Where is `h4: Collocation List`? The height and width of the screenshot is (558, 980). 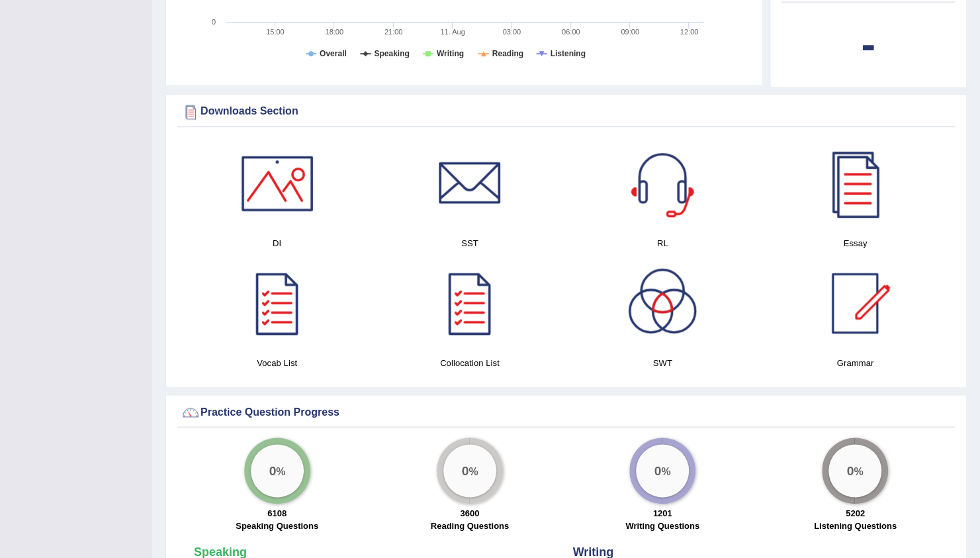 h4: Collocation List is located at coordinates (469, 363).